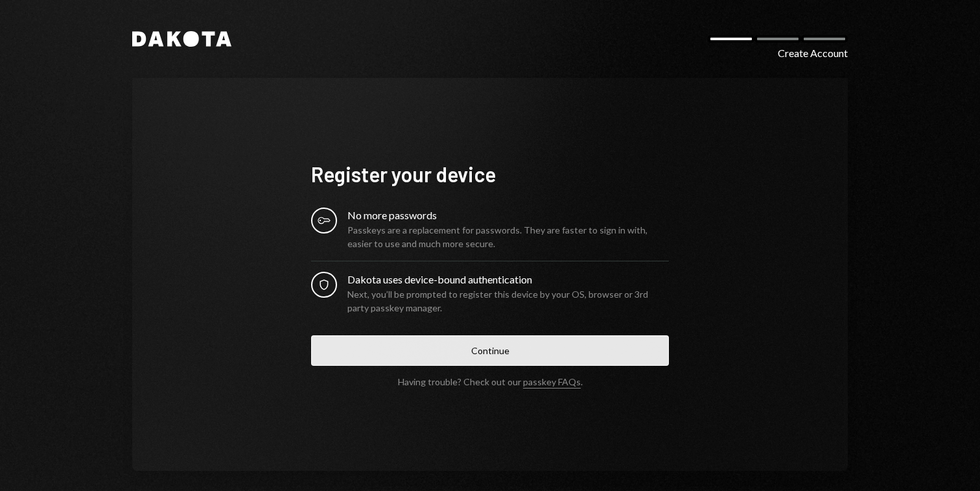 The width and height of the screenshot is (980, 491). Describe the element at coordinates (490, 174) in the screenshot. I see `h1: Register your device` at that location.